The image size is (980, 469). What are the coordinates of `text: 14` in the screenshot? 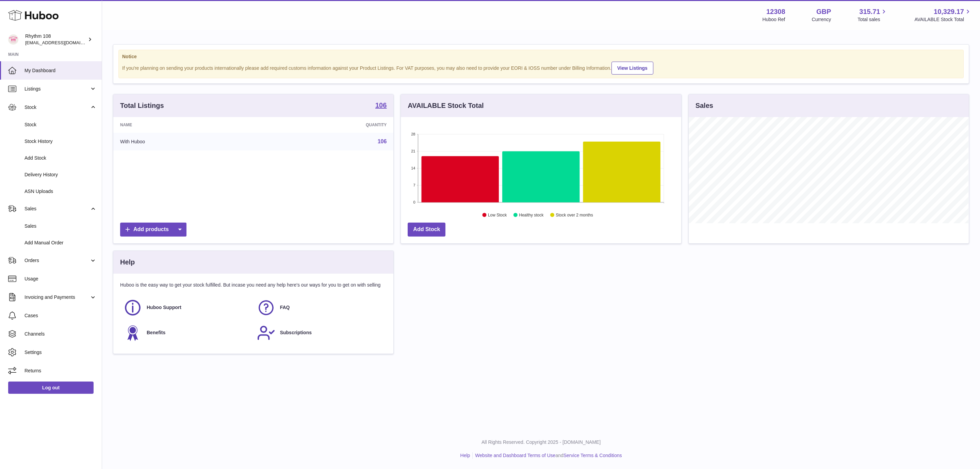 It's located at (413, 168).